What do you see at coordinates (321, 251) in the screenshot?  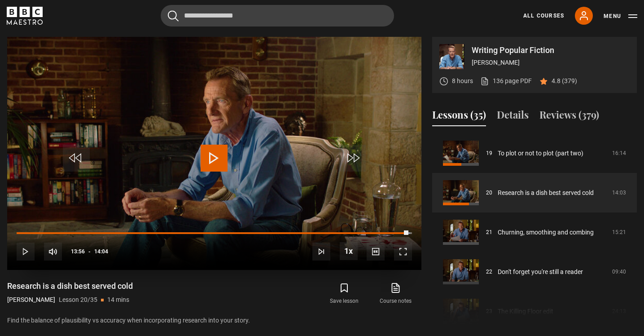 I see `button: Next Lesson` at bounding box center [321, 251].